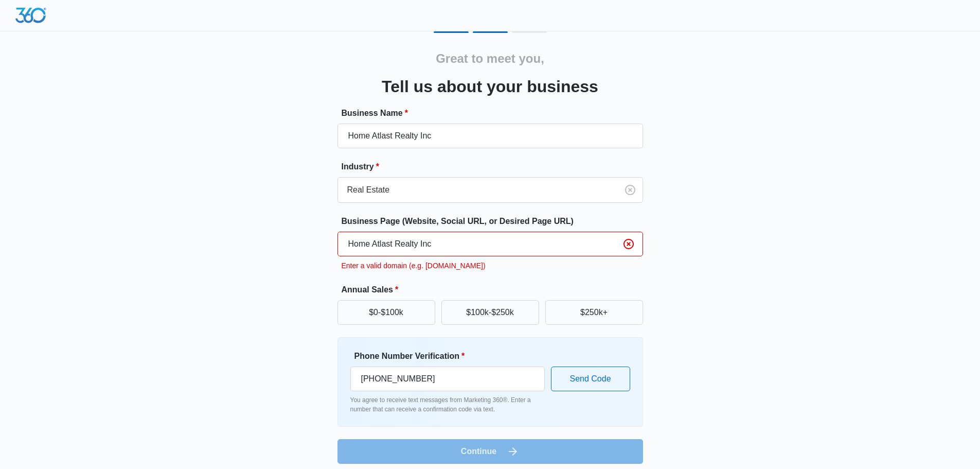 The height and width of the screenshot is (469, 980). I want to click on button: Send Code, so click(591, 379).